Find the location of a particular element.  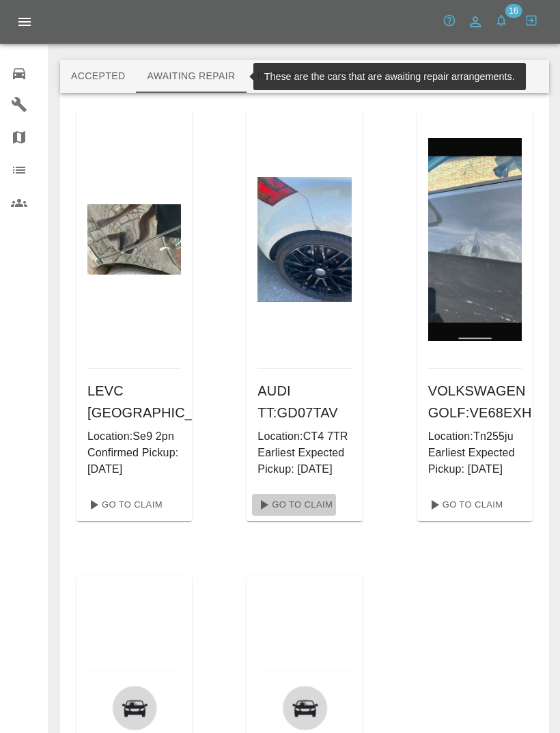

span: 16 is located at coordinates (513, 11).